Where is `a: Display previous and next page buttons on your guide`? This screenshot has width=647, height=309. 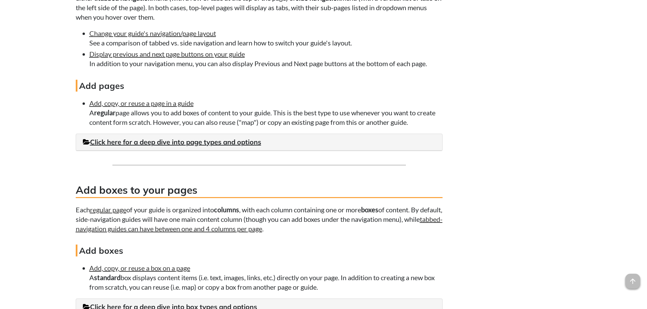 a: Display previous and next page buttons on your guide is located at coordinates (167, 54).